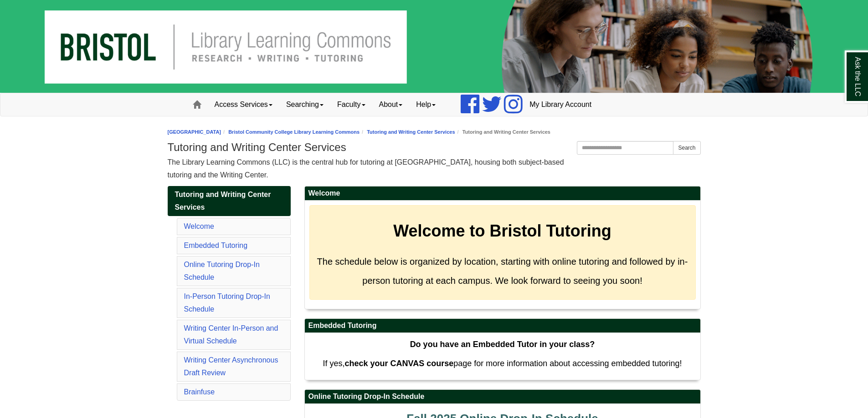 Image resolution: width=868 pixels, height=418 pixels. What do you see at coordinates (503, 344) in the screenshot?
I see `strong: Do you have an Embedded Tutor in your class?` at bounding box center [503, 344].